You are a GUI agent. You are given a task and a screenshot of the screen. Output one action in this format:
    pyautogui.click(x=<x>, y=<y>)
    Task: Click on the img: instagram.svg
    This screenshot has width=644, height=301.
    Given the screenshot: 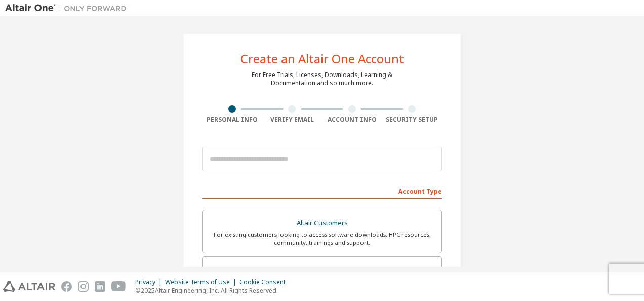 What is the action you would take?
    pyautogui.click(x=83, y=286)
    